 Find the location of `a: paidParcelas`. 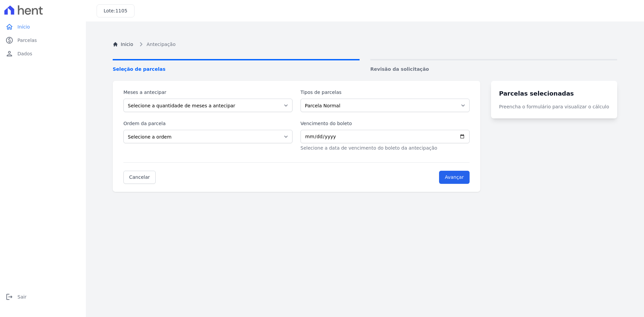

a: paidParcelas is located at coordinates (43, 41).